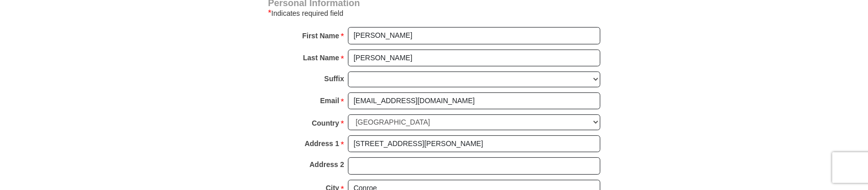  Describe the element at coordinates (325, 123) in the screenshot. I see `strong: Country` at that location.